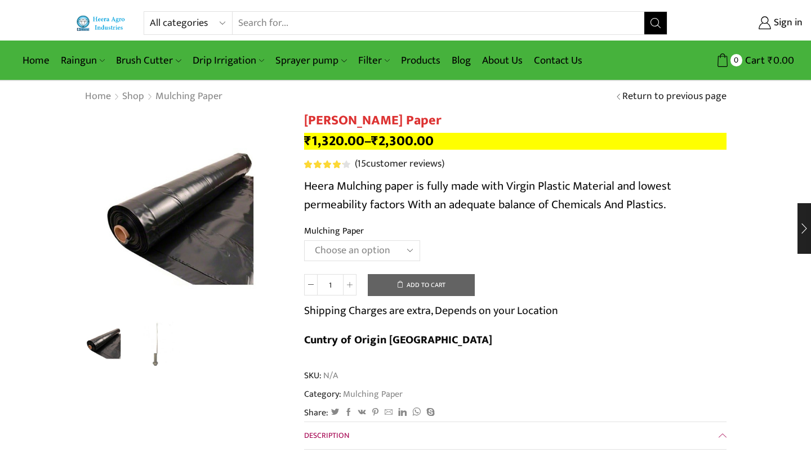 The width and height of the screenshot is (811, 457). Describe the element at coordinates (515, 376) in the screenshot. I see `span: SKU:` at that location.